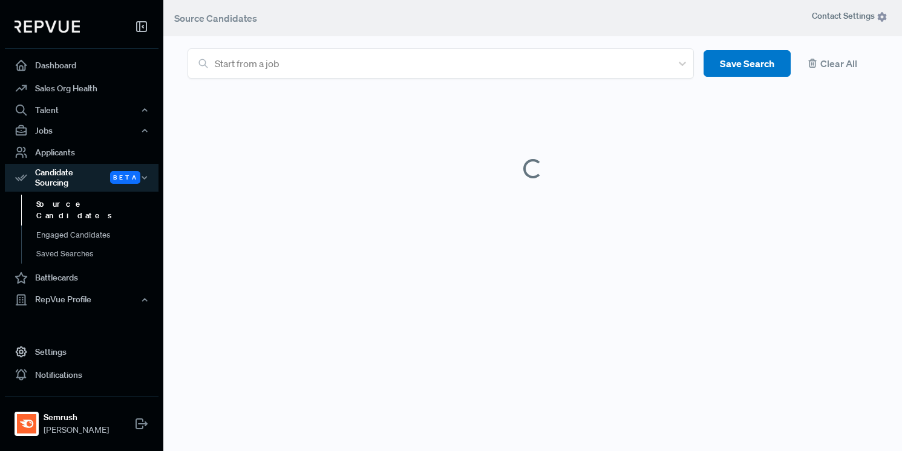 This screenshot has width=902, height=451. Describe the element at coordinates (98, 254) in the screenshot. I see `a: Saved Searches` at that location.